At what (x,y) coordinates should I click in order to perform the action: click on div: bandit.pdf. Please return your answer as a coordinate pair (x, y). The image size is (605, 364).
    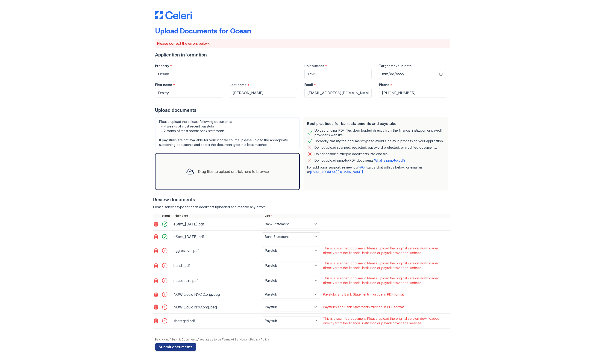
    Looking at the image, I should click on (217, 266).